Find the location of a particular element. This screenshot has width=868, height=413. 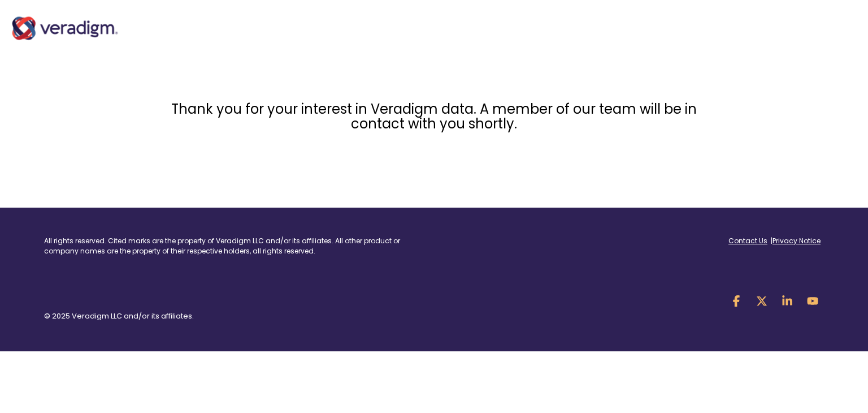

img: Veradigm Logo is located at coordinates (65, 28).